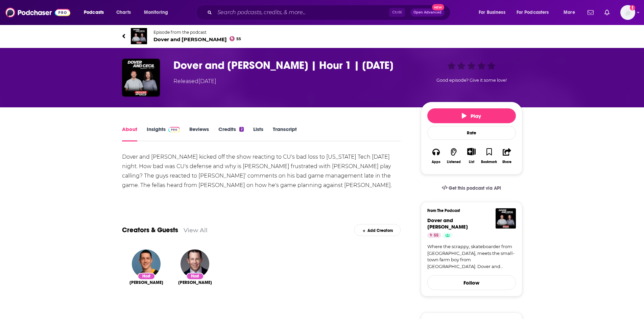  Describe the element at coordinates (174, 130) in the screenshot. I see `img: Podchaser Pro` at that location.